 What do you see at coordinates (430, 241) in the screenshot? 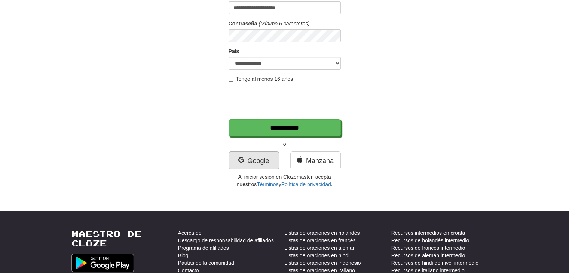
I see `font: Recursos de holandés intermedio` at bounding box center [430, 241].